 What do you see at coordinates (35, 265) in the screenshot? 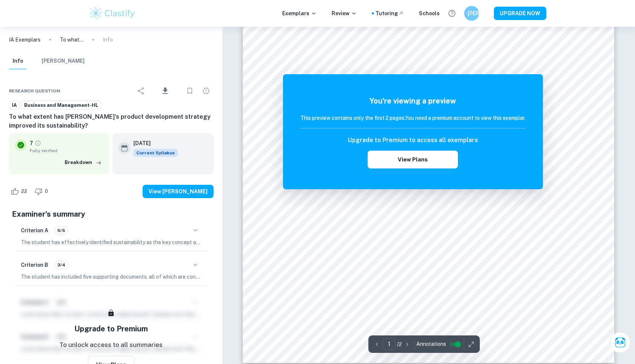
I see `h6: Criterion B` at bounding box center [35, 265].